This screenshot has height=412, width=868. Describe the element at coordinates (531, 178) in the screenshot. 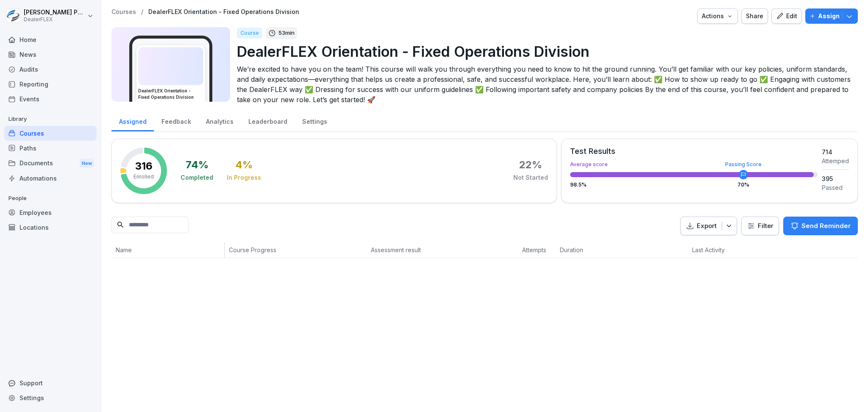

I see `div: Not Started` at that location.